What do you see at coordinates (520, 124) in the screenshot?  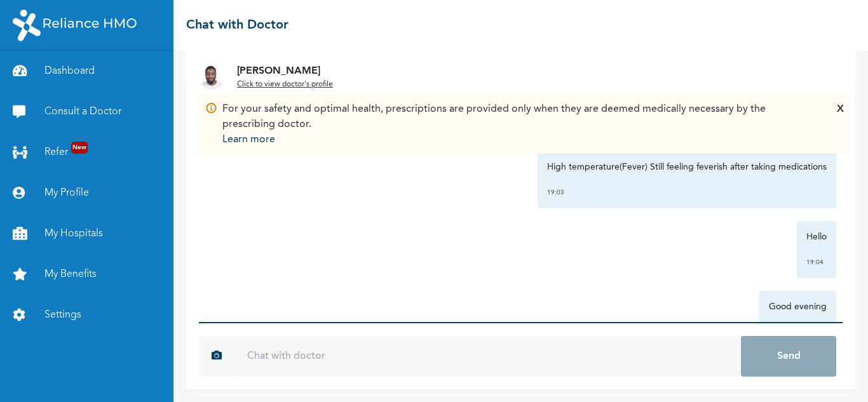 I see `div: For your safety and optimal health, prescriptions are provided only when they are deemed medicall...` at bounding box center [520, 124].